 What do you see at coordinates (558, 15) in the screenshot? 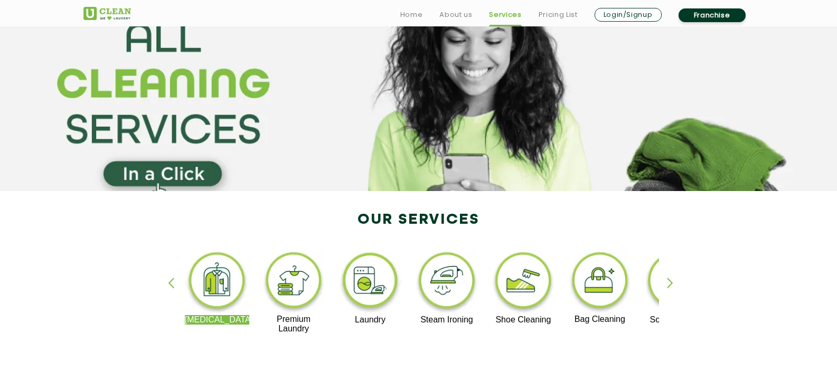
I see `a: Pricing List` at bounding box center [558, 15].